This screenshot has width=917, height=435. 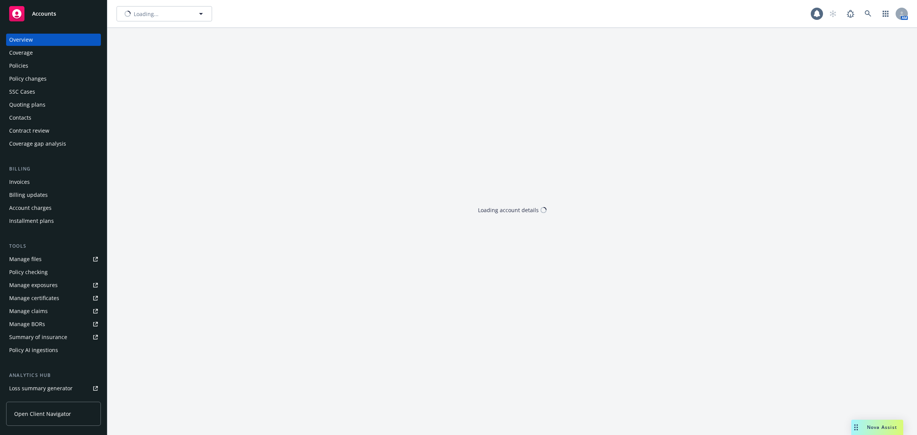 I want to click on div: Coverage gap analysis, so click(x=37, y=144).